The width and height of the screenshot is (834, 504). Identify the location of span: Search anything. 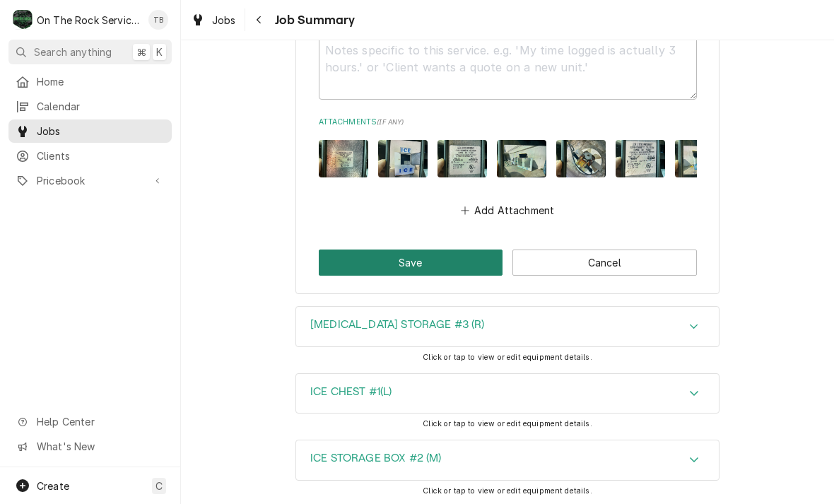
(73, 51).